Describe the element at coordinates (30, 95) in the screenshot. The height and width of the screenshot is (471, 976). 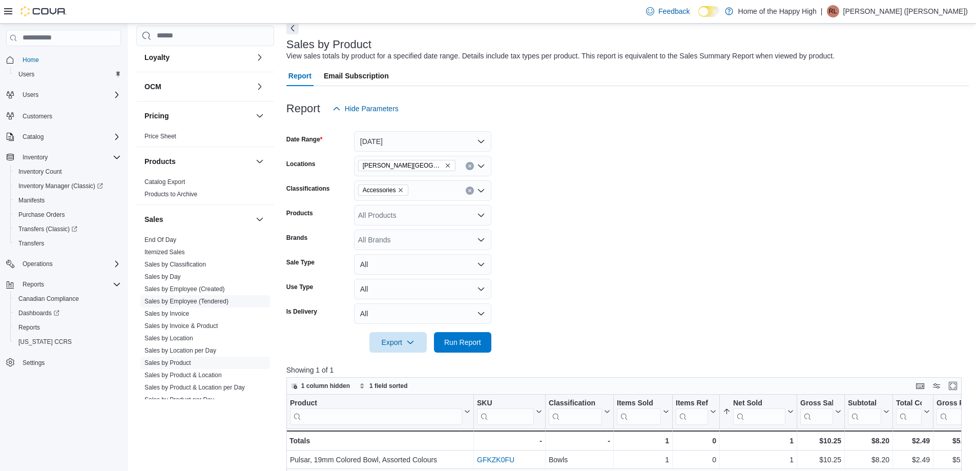
I see `button: Users` at that location.